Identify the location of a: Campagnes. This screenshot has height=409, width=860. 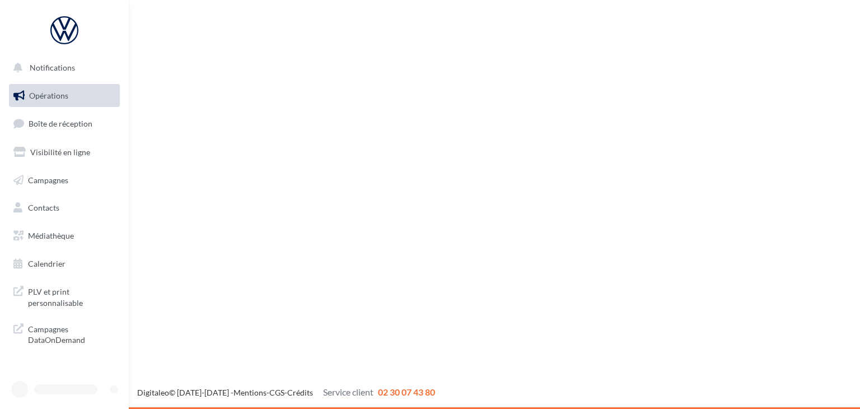
(64, 180).